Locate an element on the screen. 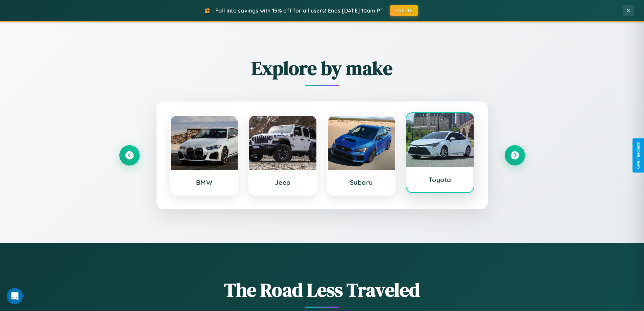 This screenshot has width=644, height=311. h3: Jeep is located at coordinates (283, 182).